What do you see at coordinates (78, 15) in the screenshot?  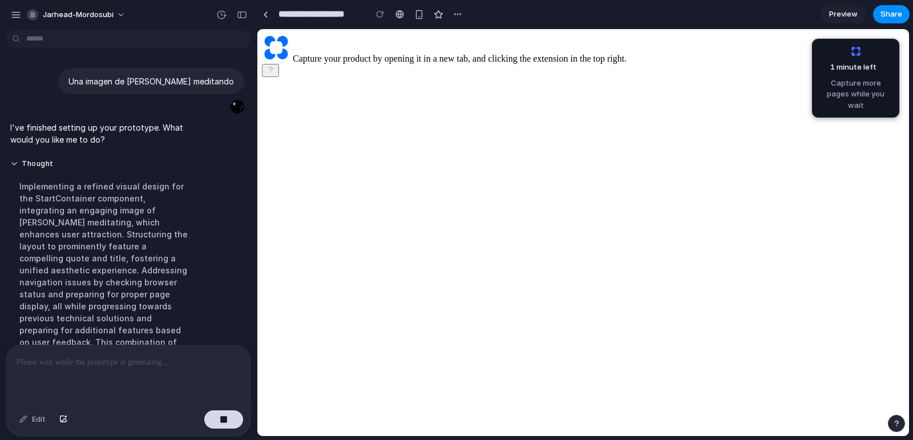 I see `span: jarhead-mordosubi` at bounding box center [78, 15].